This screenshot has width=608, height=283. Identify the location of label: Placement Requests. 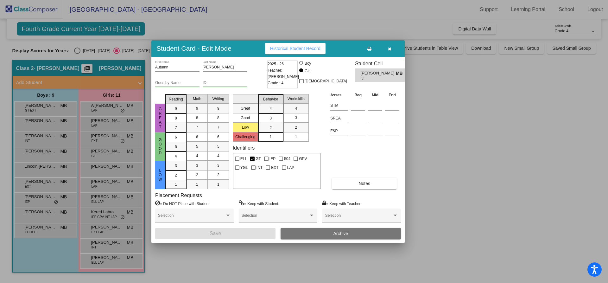
(179, 195).